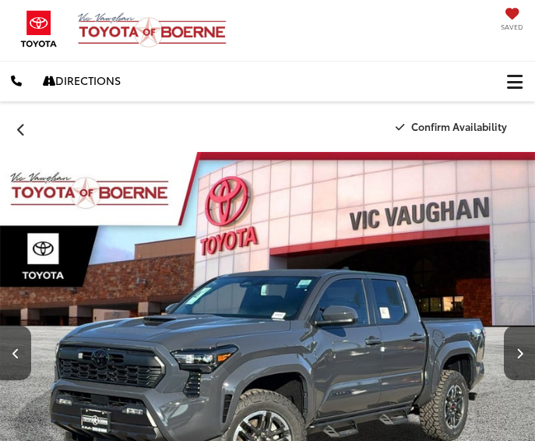  What do you see at coordinates (511, 23) in the screenshot?
I see `a: My Saved Vehicles` at bounding box center [511, 23].